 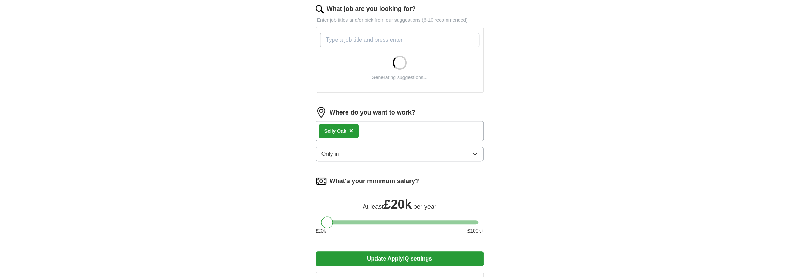 I want to click on span: Only in, so click(x=330, y=154).